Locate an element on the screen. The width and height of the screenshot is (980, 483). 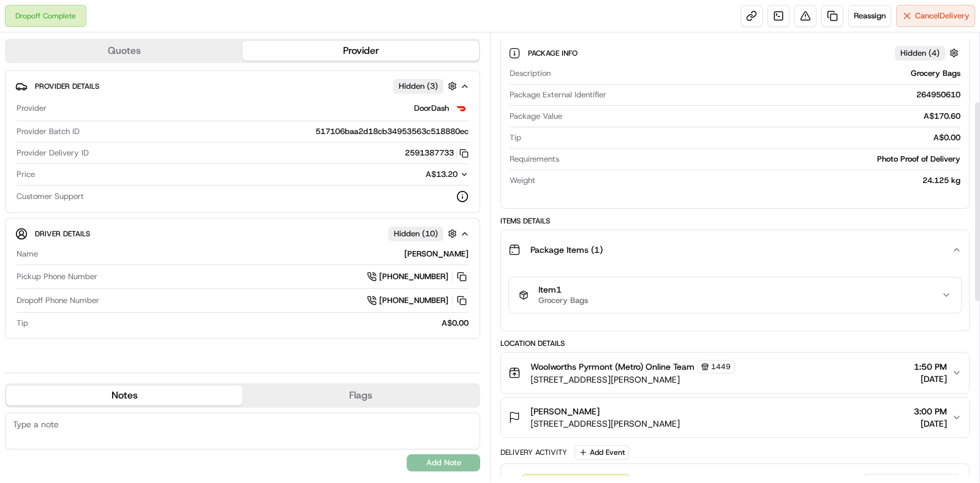
span: Name is located at coordinates (27, 254).